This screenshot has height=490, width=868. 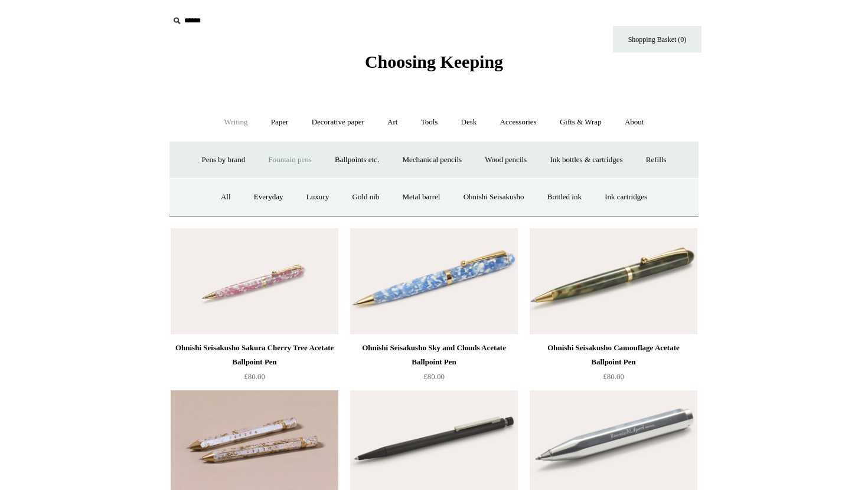 I want to click on div: Ohnishi Seisakusho Sakura Cherry Tree Acetate Ballpoint Pen, so click(x=255, y=355).